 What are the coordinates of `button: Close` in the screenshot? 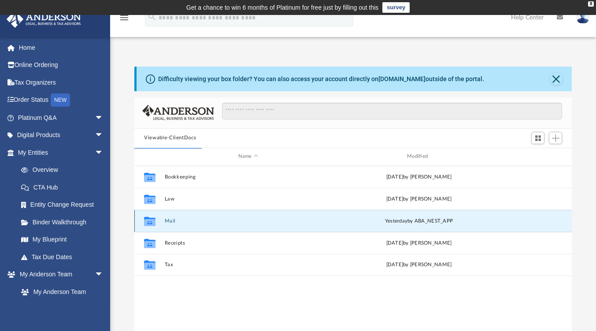 It's located at (556, 79).